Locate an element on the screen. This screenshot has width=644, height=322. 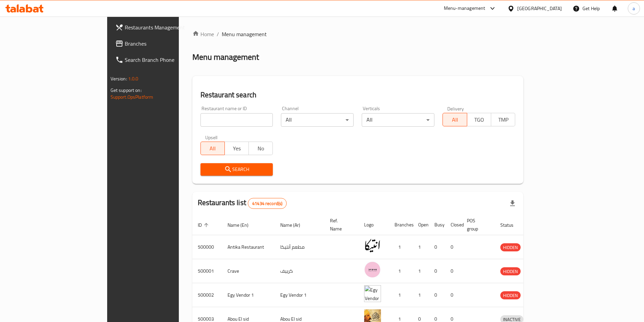
a: Support.OpsPlatform is located at coordinates (132, 97).